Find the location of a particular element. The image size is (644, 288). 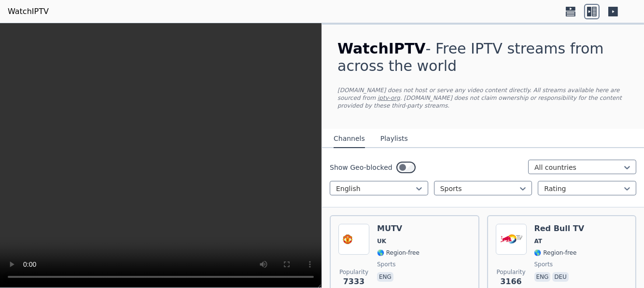

a: iptv-org is located at coordinates (389, 98).